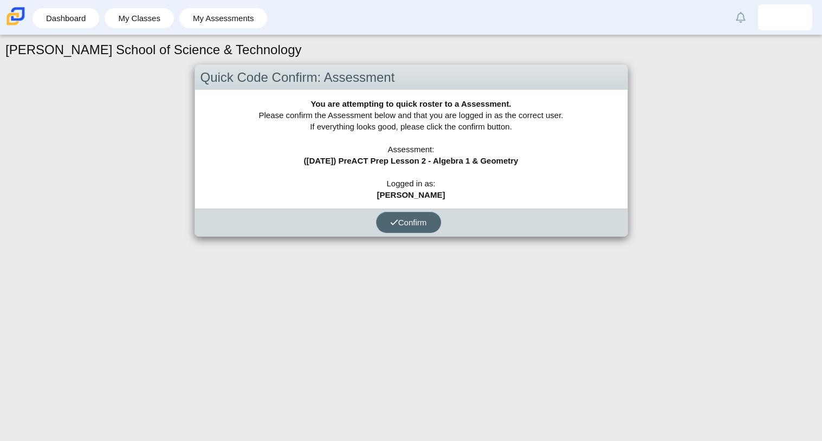 Image resolution: width=822 pixels, height=441 pixels. Describe the element at coordinates (16, 16) in the screenshot. I see `img: Carmen School of Science & Technology` at that location.